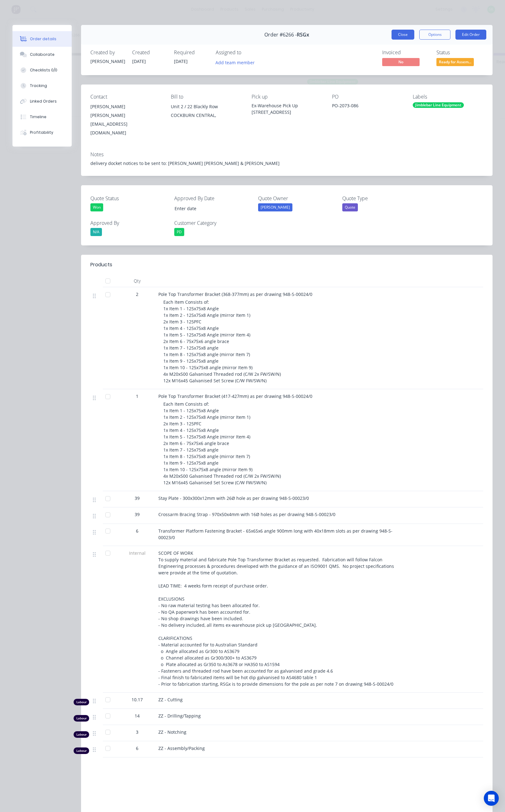 The image size is (505, 812). What do you see at coordinates (233, 498) in the screenshot?
I see `span: Stay Plate - 300x300x12mm with 26Ø hole as per drawing 948-S-00023/0` at bounding box center [233, 498].